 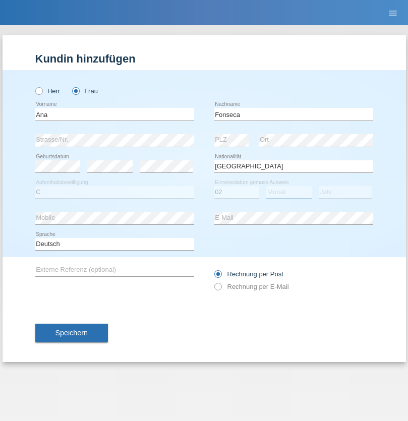 What do you see at coordinates (204, 58) in the screenshot?
I see `h1: Kundin hinzufügen` at bounding box center [204, 58].